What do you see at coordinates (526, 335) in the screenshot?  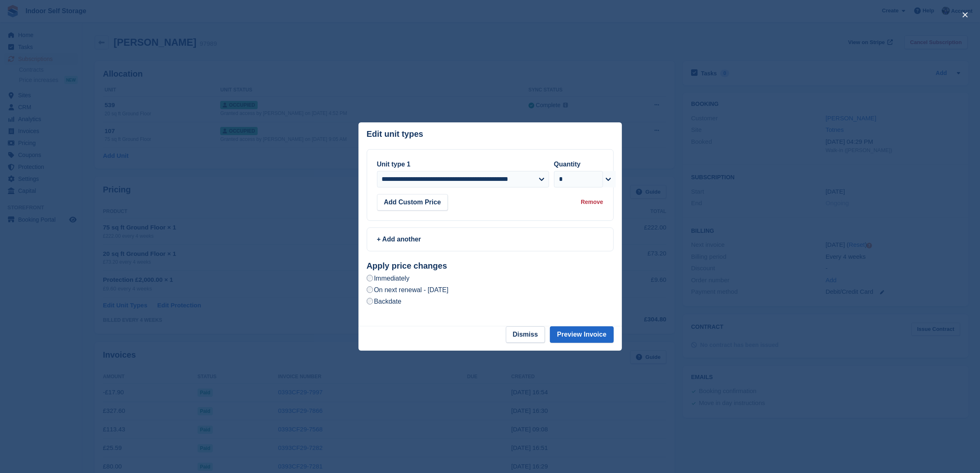 I see `button: Dismiss` at bounding box center [526, 335].